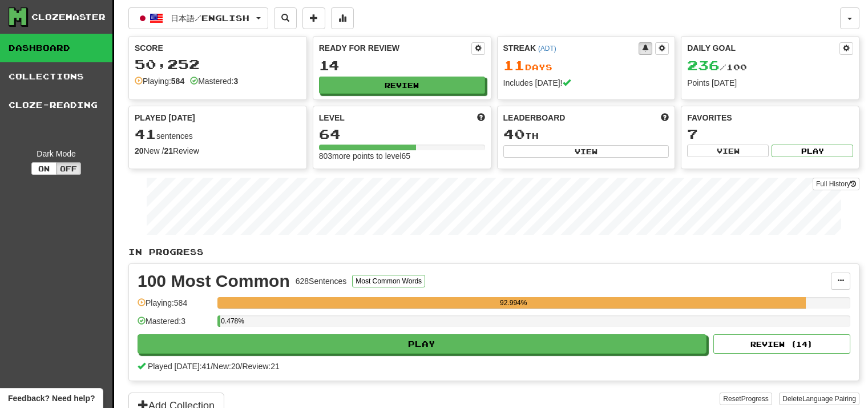  I want to click on strong: 21, so click(168, 150).